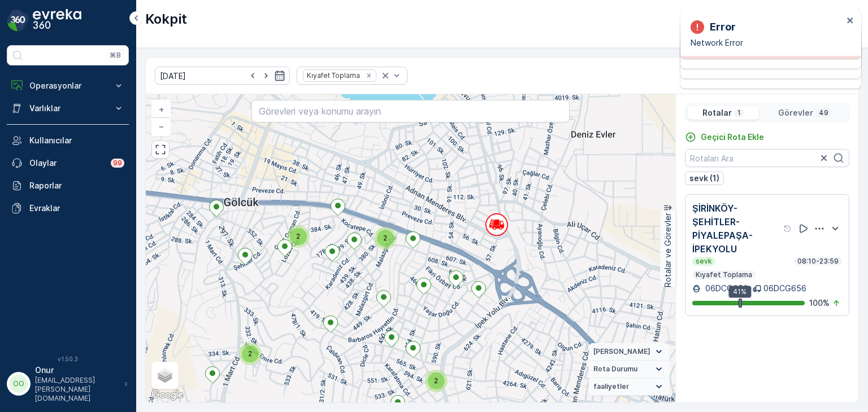  I want to click on a: Uzaklaştır, so click(161, 127).